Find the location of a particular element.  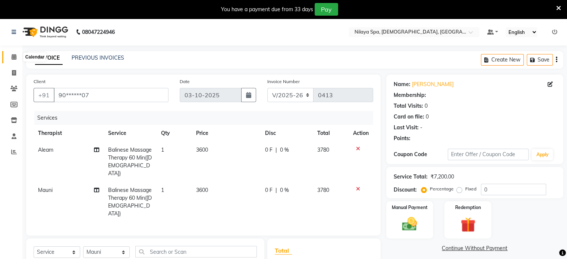

span: Mauni is located at coordinates (45, 190).